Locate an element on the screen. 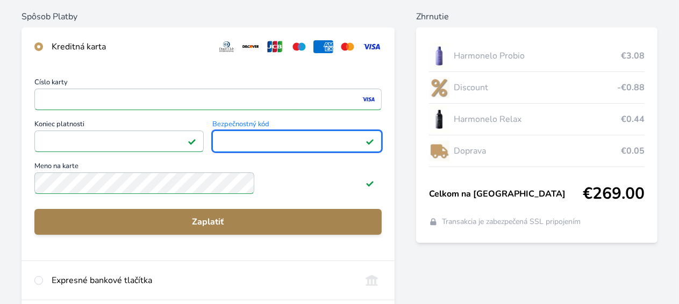 The height and width of the screenshot is (304, 679). img: discount-lo.png is located at coordinates (440, 88).